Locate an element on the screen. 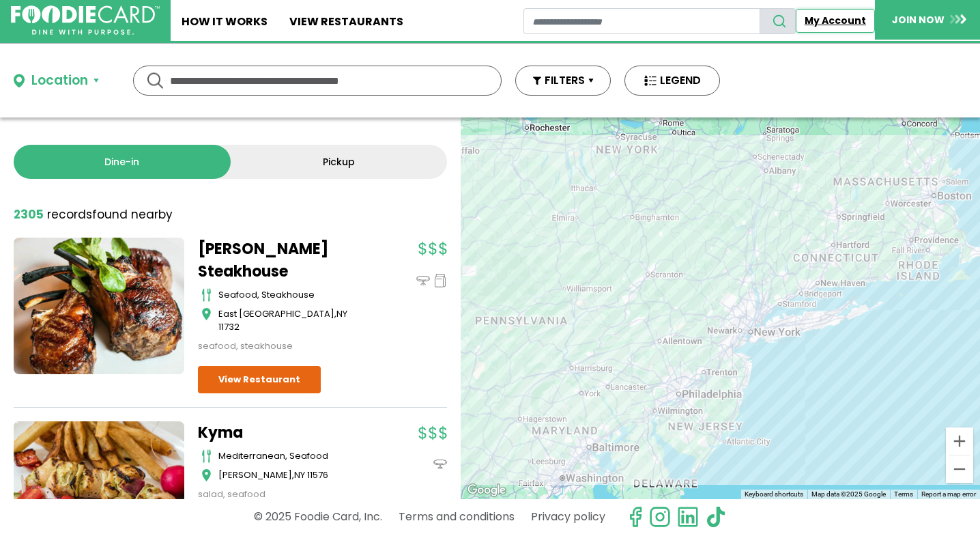 Image resolution: width=980 pixels, height=534 pixels. a: Pickup is located at coordinates (339, 162).